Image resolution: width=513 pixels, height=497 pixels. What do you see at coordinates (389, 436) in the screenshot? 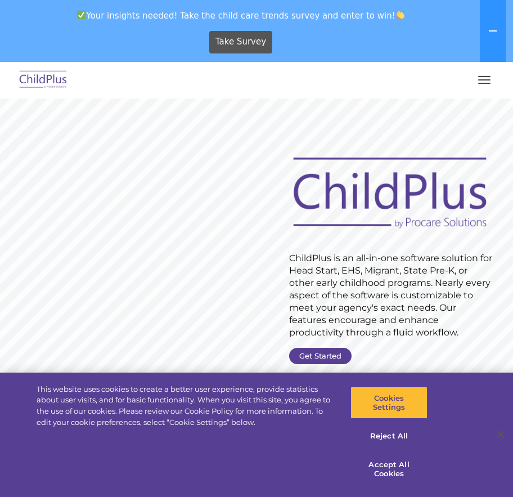
I see `button: Reject All` at bounding box center [389, 436].